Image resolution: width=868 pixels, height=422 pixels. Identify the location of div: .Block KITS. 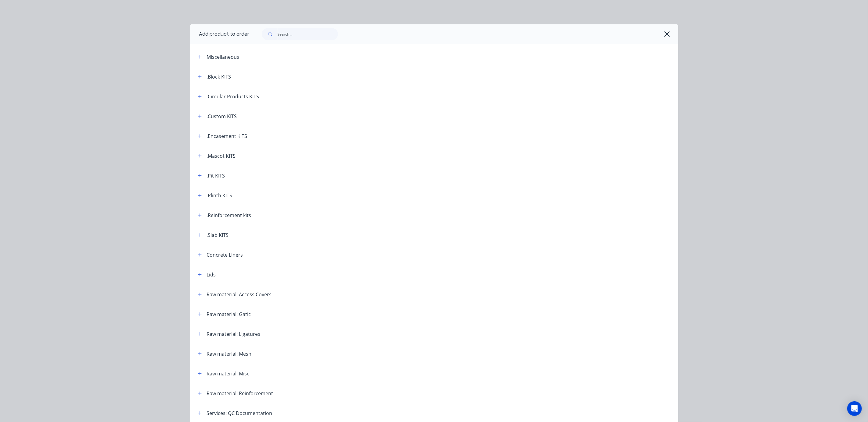
(219, 77).